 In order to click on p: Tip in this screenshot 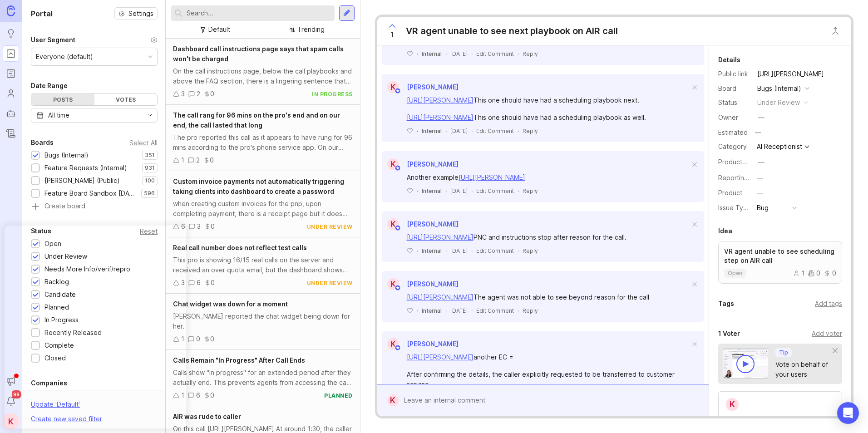, I will do `click(783, 353)`.